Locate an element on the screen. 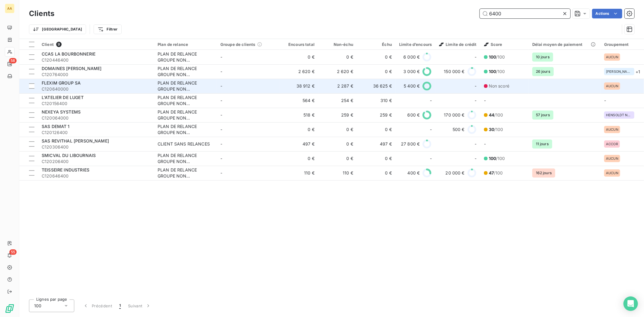  td: 564 € is located at coordinates (299, 100).